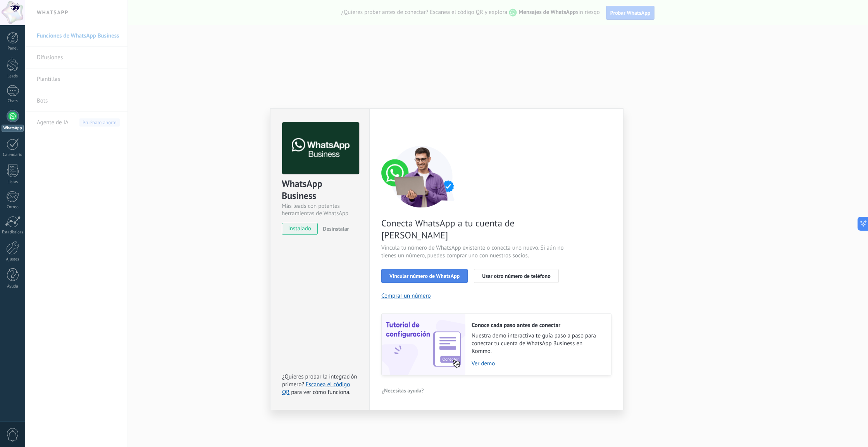 This screenshot has height=447, width=868. What do you see at coordinates (538, 325) in the screenshot?
I see `h2: Conoce cada paso antes de conectar` at bounding box center [538, 325].